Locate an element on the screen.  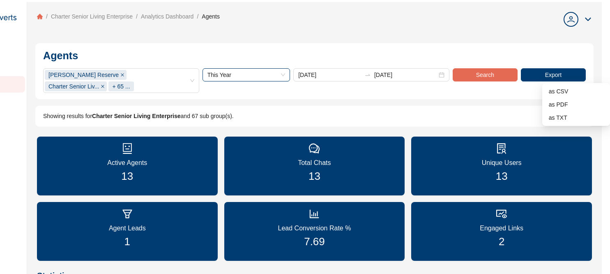
span: as CSV is located at coordinates (576, 91).